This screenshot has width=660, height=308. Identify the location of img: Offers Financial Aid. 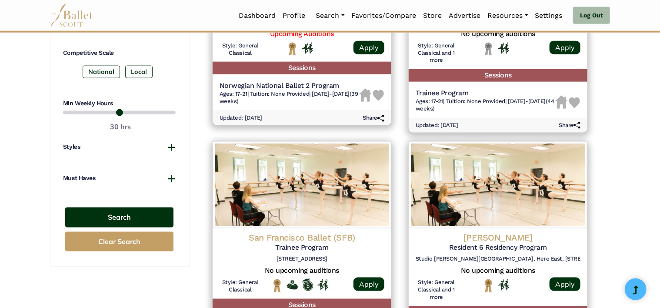
(292, 285).